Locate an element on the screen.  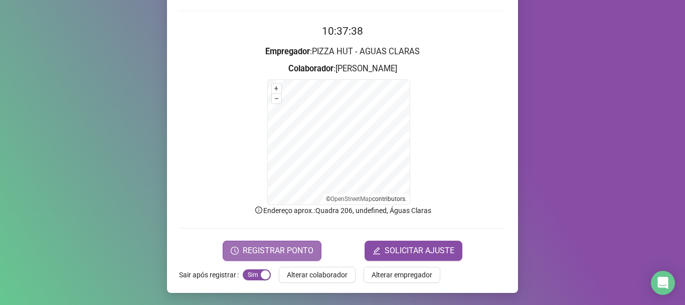
span: REGISTRAR PONTO is located at coordinates (278, 250).